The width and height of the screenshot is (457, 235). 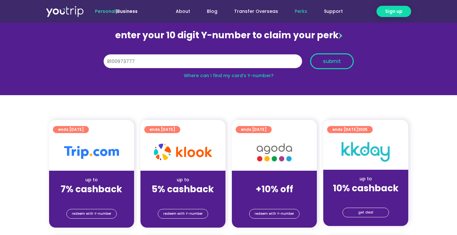 I want to click on span: 2025, so click(x=363, y=129).